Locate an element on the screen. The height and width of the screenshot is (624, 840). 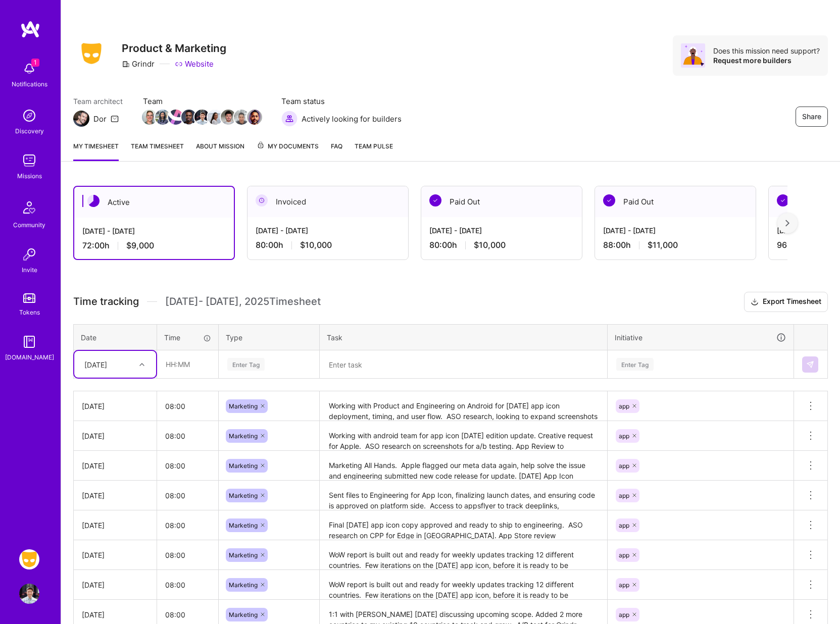
h3: Product & Marketing is located at coordinates (174, 48).